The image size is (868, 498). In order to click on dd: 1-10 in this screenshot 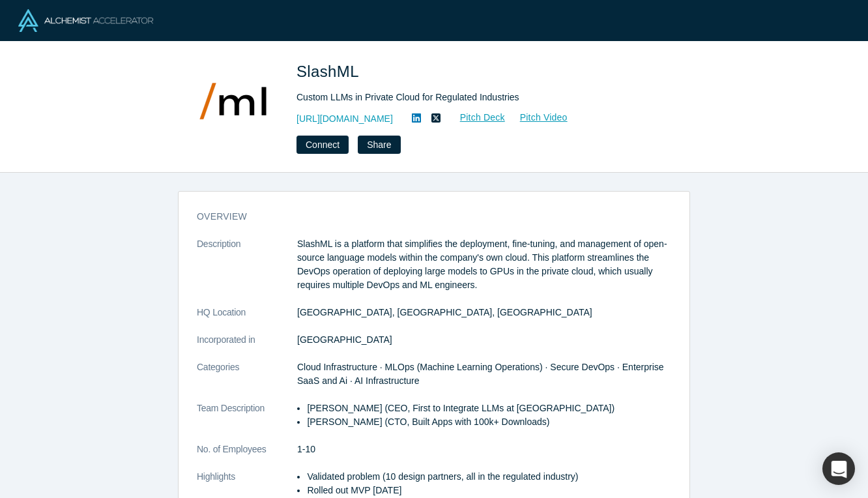, I will do `click(484, 449)`.